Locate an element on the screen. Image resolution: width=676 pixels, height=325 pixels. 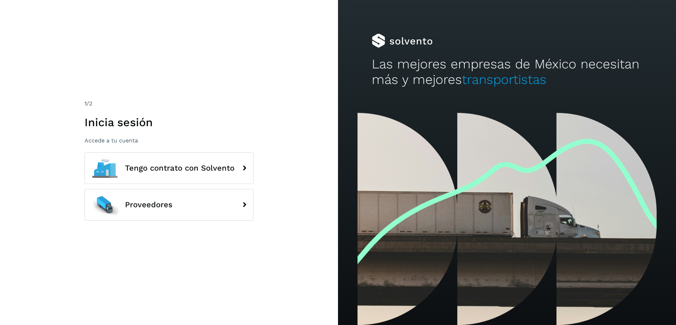
button: Tengo contrato con Solvento is located at coordinates (169, 168).